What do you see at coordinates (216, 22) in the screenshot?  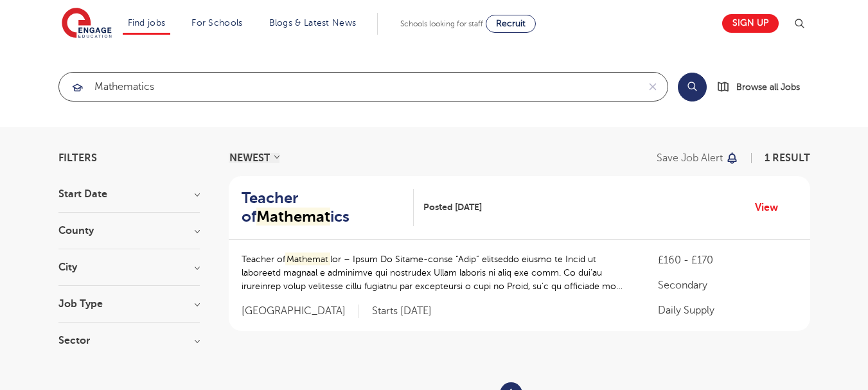 I see `a: For Schools` at bounding box center [216, 22].